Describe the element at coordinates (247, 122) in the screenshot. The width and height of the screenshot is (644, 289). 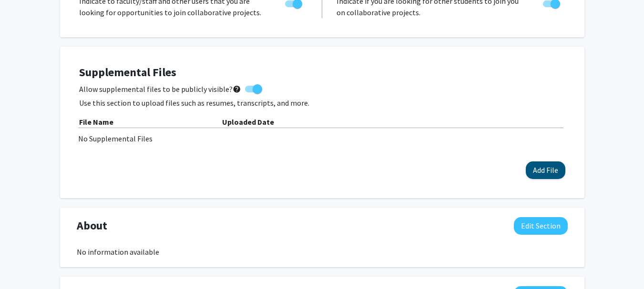
I see `b: Uploaded Date` at that location.